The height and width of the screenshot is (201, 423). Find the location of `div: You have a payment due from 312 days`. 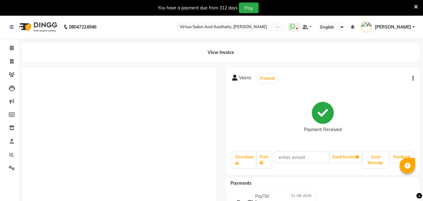

div: You have a payment due from 312 days is located at coordinates (198, 8).